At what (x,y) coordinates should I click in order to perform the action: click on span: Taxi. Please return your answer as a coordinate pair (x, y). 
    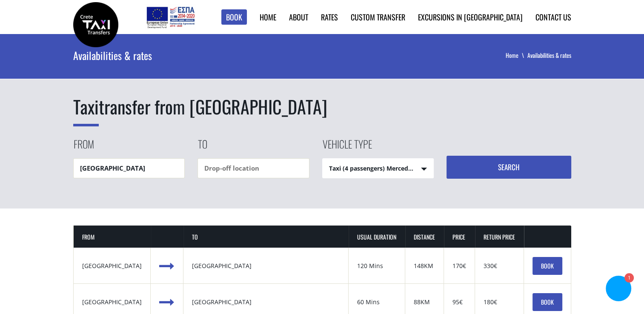
    Looking at the image, I should click on (86, 110).